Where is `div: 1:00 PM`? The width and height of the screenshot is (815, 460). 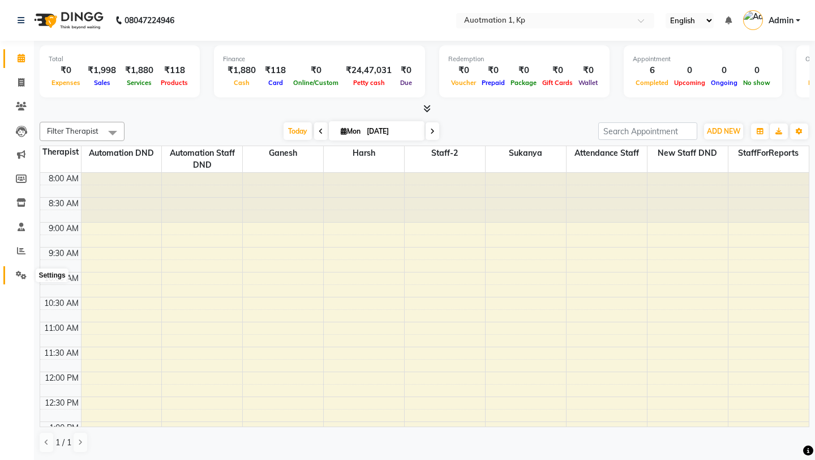 div: 1:00 PM is located at coordinates (64, 427).